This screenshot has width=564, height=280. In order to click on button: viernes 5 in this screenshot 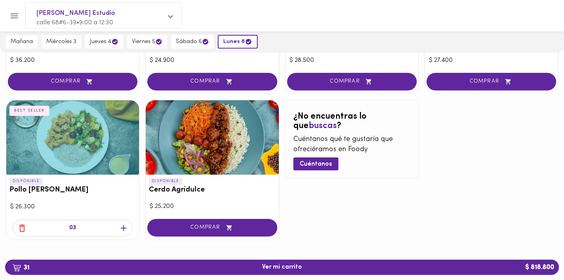, I will do `click(147, 42)`.